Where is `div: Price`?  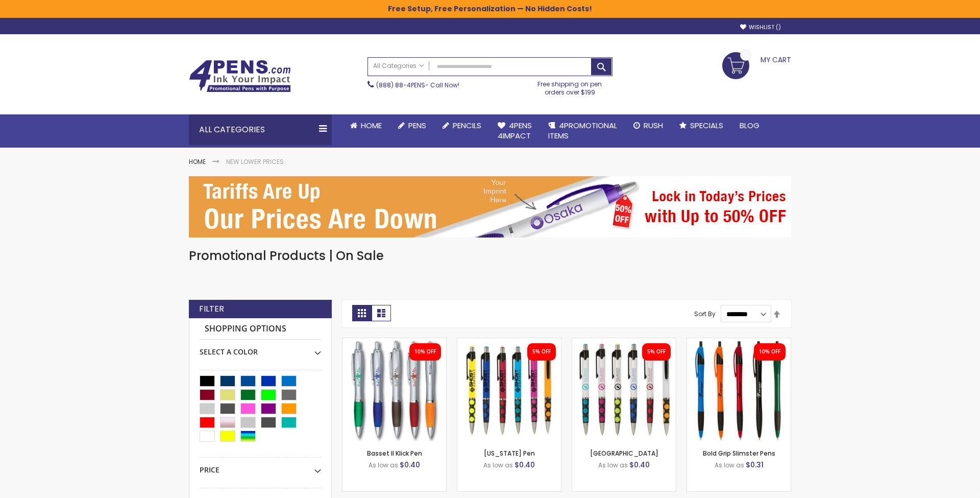 div: Price is located at coordinates (260, 466).